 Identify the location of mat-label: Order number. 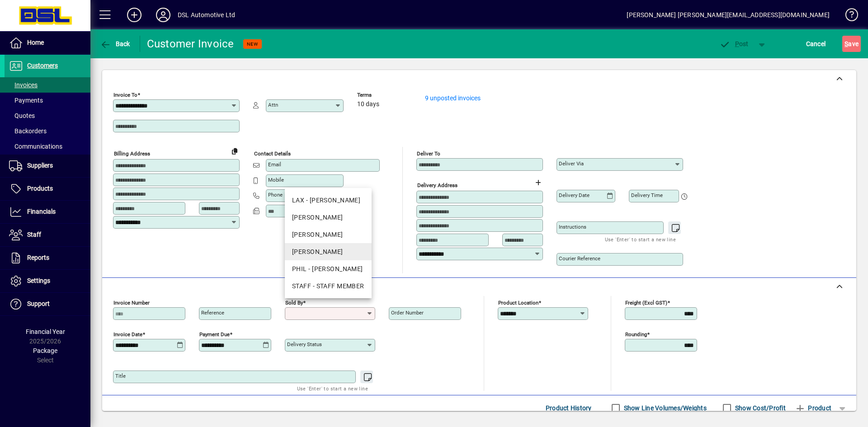
(407, 313).